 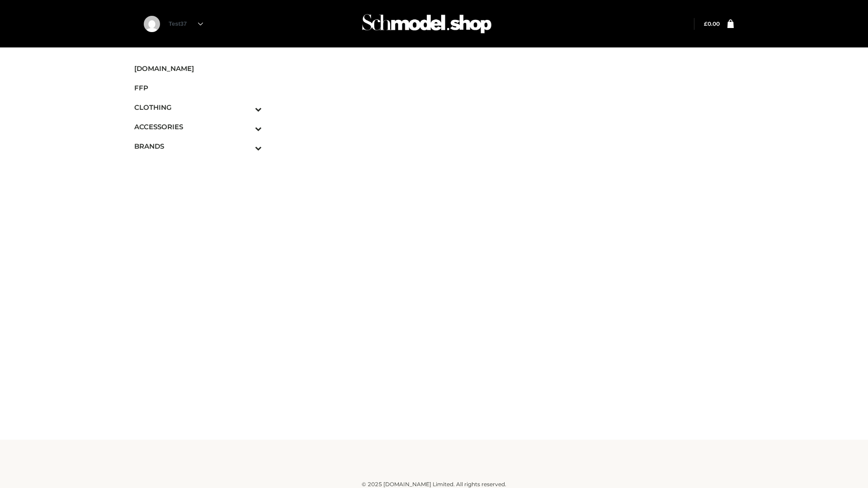 What do you see at coordinates (198, 127) in the screenshot?
I see `span: ACCESSORIES` at bounding box center [198, 127].